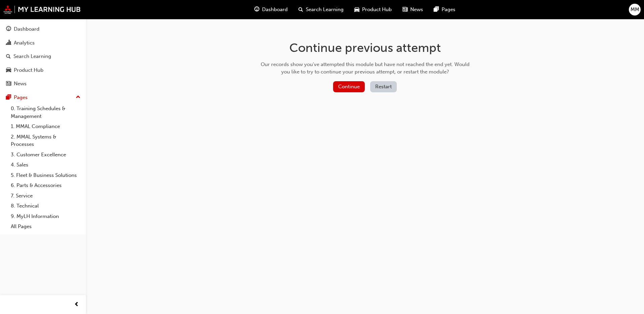  Describe the element at coordinates (8, 43) in the screenshot. I see `span: chart-icon` at that location.